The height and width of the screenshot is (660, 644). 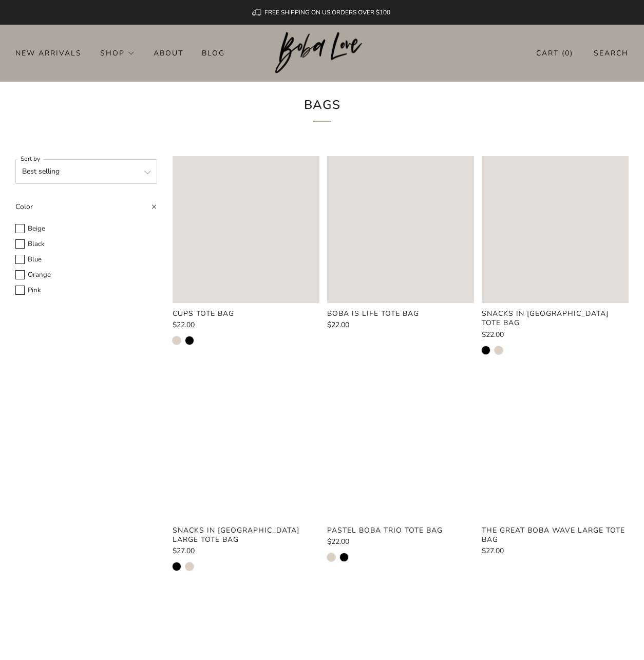 I want to click on product-card-title: Cups Tote Bag, so click(x=204, y=313).